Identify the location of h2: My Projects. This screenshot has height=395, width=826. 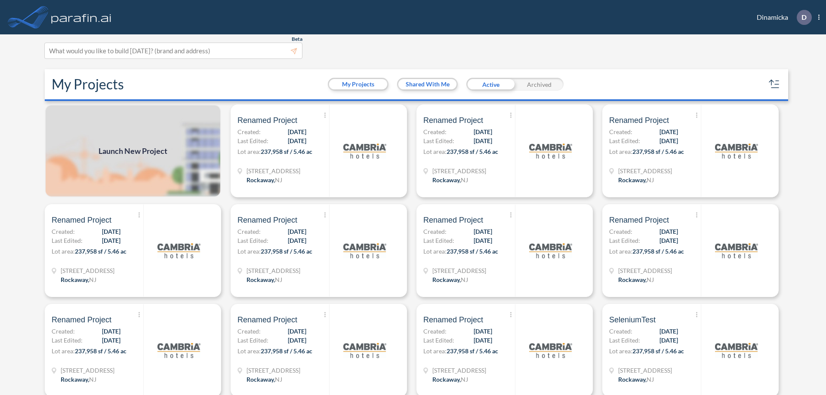
(88, 84).